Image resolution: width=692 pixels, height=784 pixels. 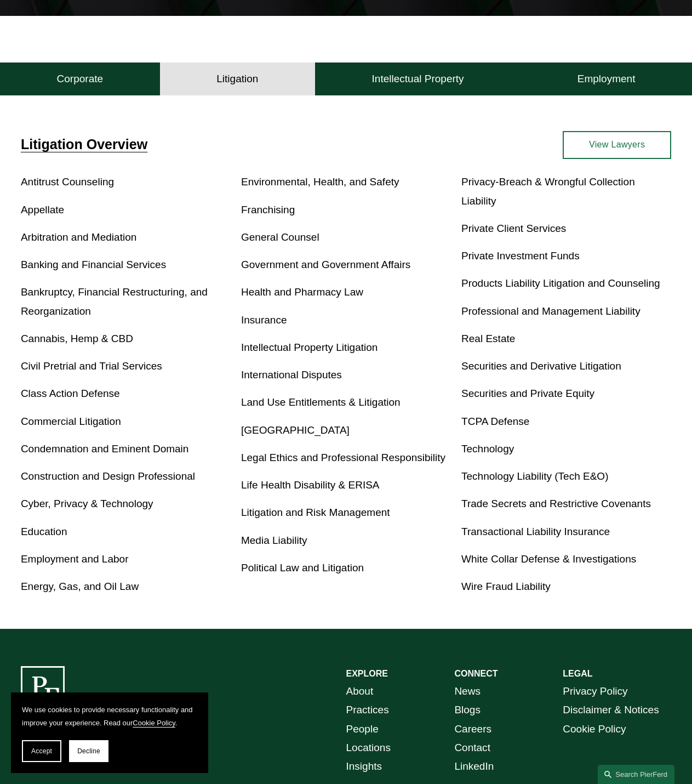 What do you see at coordinates (268, 209) in the screenshot?
I see `a: Franchising` at bounding box center [268, 209].